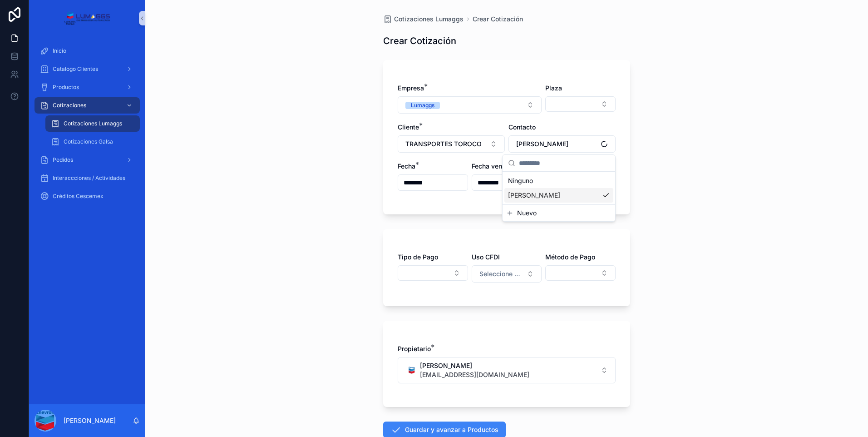 This screenshot has height=437, width=868. What do you see at coordinates (559, 213) in the screenshot?
I see `button: Nuevo` at bounding box center [559, 213].